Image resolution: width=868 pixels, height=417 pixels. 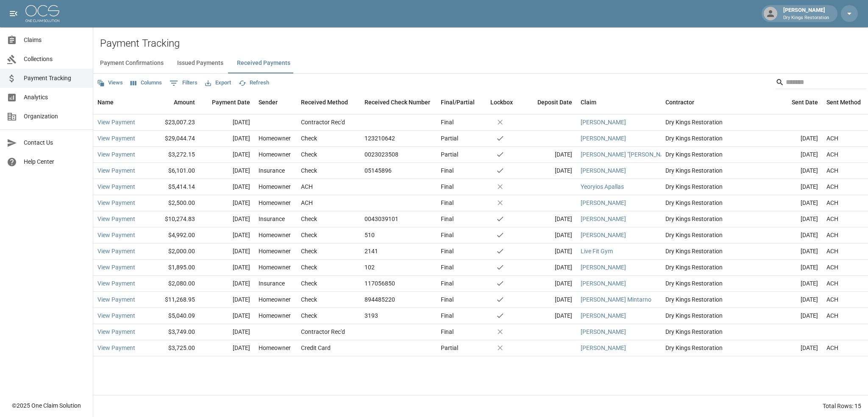 What do you see at coordinates (371, 251) in the screenshot?
I see `div: 2141` at bounding box center [371, 251].